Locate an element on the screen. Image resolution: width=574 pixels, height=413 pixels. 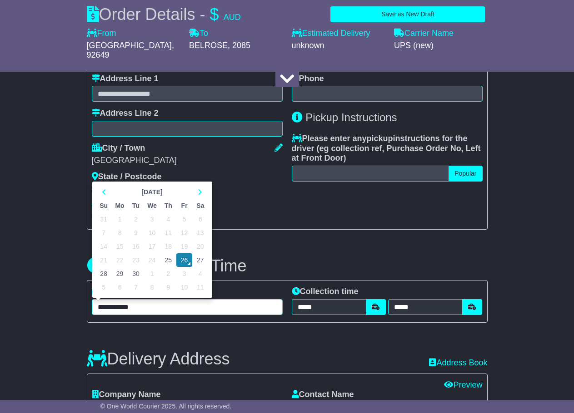
a: Preview is located at coordinates (463, 385).